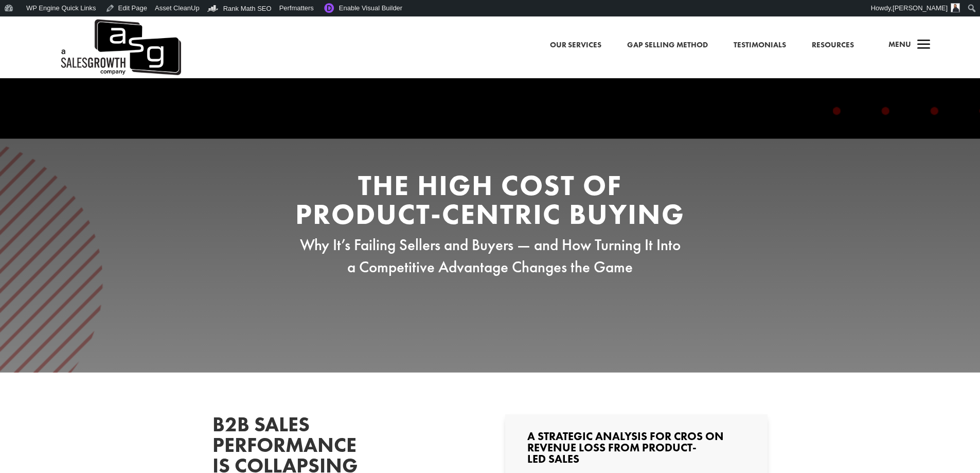  I want to click on a: Gap Selling Method, so click(667, 45).